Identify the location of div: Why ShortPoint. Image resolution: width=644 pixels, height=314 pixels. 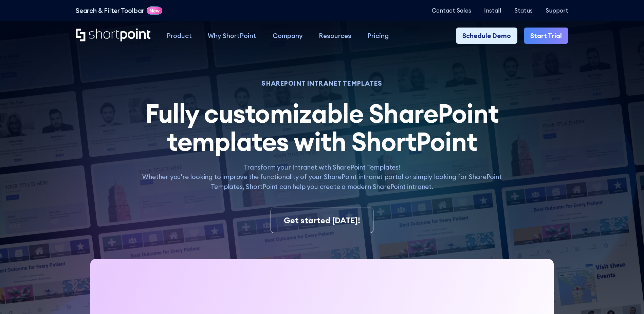
(232, 36).